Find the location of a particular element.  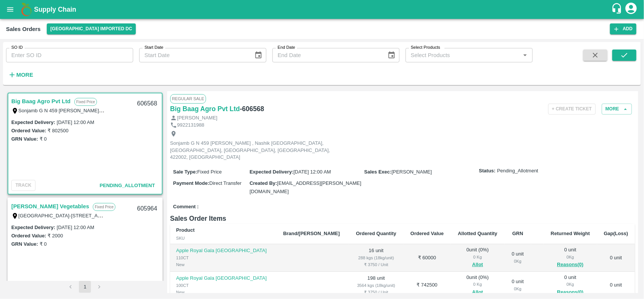

label: Sales Exec : is located at coordinates (378, 172).